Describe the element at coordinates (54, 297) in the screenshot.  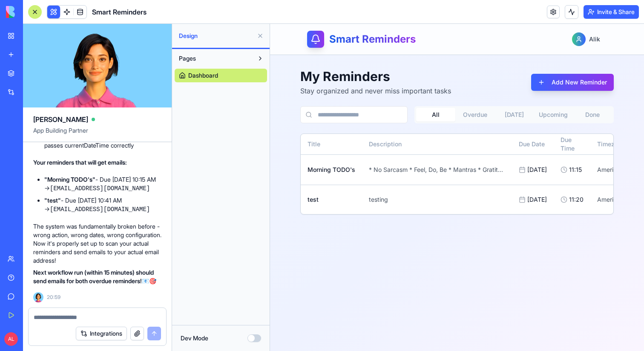
I see `span: 20:59` at that location.